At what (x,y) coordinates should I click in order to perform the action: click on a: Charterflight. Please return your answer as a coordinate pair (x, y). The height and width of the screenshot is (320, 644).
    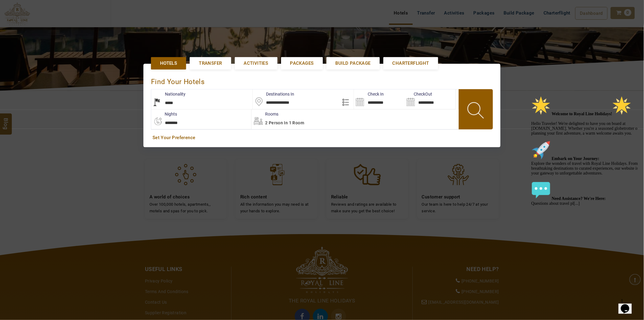
    Looking at the image, I should click on (411, 63).